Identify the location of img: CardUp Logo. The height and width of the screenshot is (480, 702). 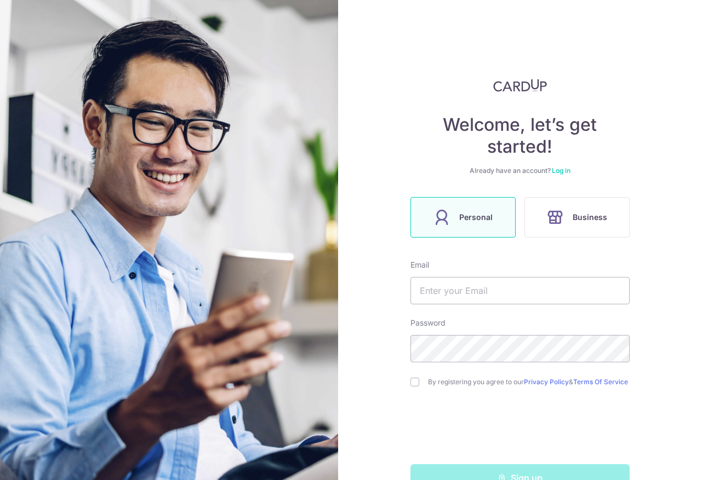
(520, 85).